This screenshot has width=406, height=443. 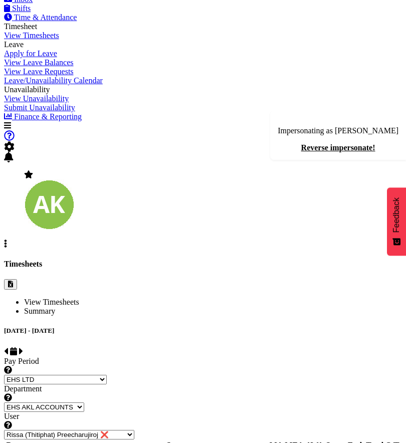 What do you see at coordinates (39, 62) in the screenshot?
I see `a: View Leave Balances` at bounding box center [39, 62].